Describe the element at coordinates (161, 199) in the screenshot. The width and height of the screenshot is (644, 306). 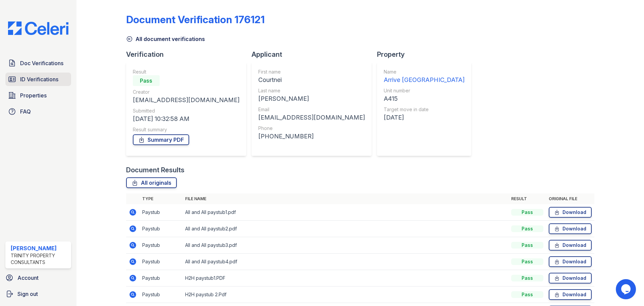
I see `th: Type` at that location.